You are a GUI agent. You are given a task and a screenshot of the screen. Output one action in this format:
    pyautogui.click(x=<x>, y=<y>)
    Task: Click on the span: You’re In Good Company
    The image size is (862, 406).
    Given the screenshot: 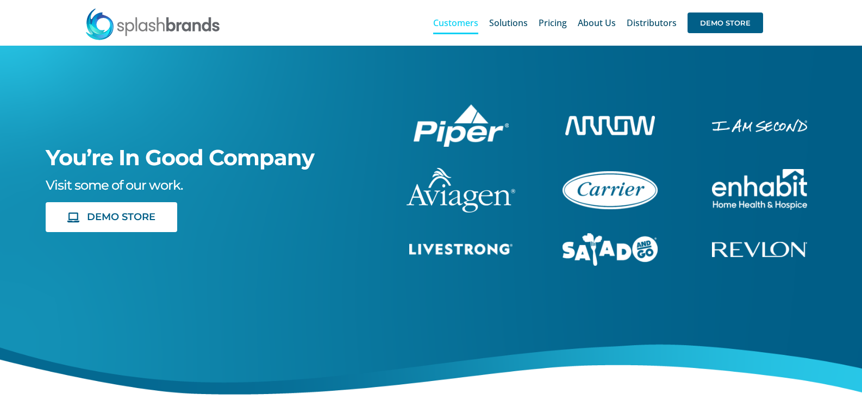 What is the action you would take?
    pyautogui.click(x=180, y=157)
    